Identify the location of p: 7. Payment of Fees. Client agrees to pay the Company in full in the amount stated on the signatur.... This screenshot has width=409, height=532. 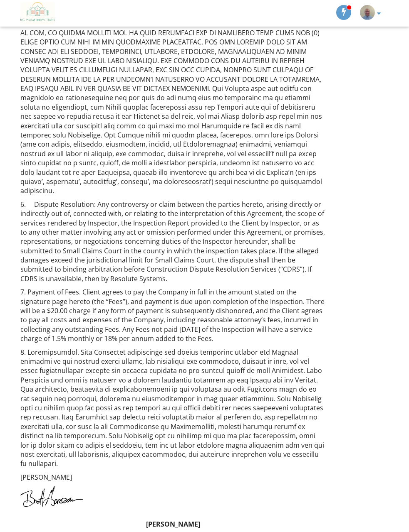
(172, 315).